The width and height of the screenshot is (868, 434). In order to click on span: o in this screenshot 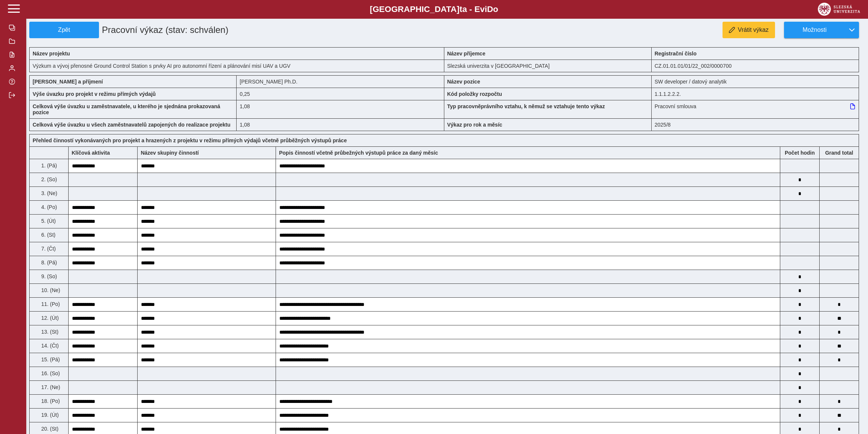, I will do `click(495, 9)`.